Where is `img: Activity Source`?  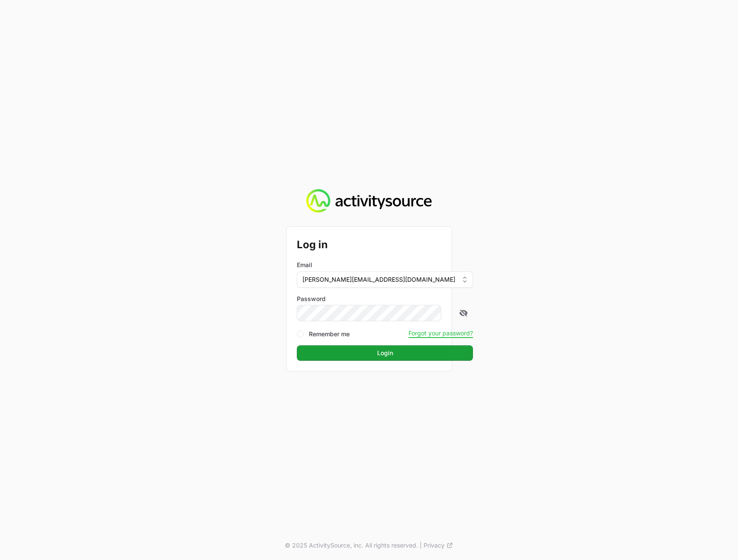 img: Activity Source is located at coordinates (369, 201).